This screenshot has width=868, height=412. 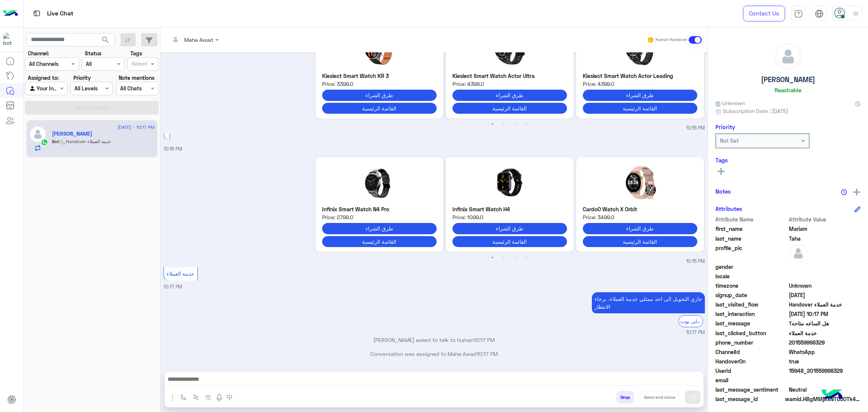 I want to click on span: Price: 3499.0, so click(x=640, y=217).